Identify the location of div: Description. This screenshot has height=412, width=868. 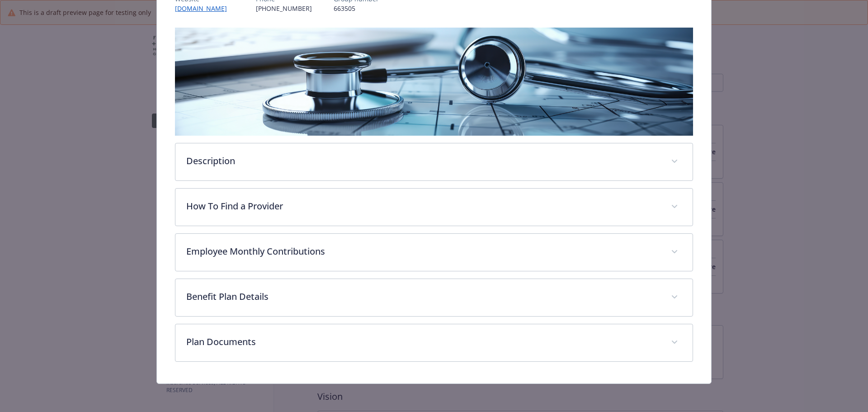
(434, 162).